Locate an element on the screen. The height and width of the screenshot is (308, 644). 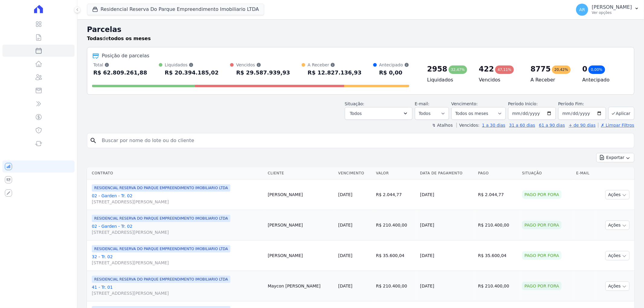
div: 8775 is located at coordinates (540, 69).